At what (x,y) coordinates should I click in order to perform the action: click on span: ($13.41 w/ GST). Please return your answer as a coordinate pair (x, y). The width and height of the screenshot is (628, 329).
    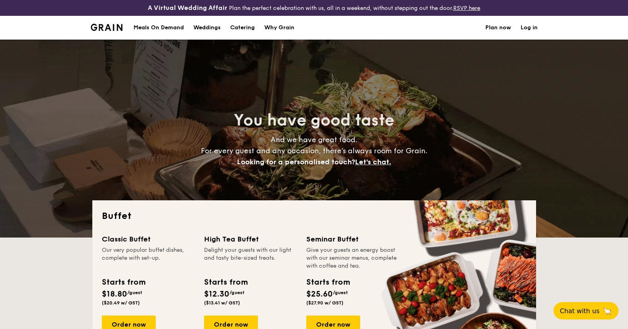
    Looking at the image, I should click on (222, 303).